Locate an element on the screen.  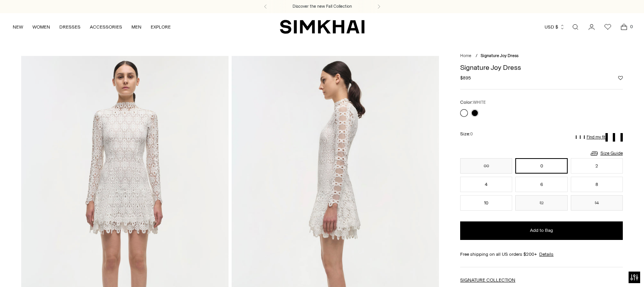
a: Details is located at coordinates (546, 254).